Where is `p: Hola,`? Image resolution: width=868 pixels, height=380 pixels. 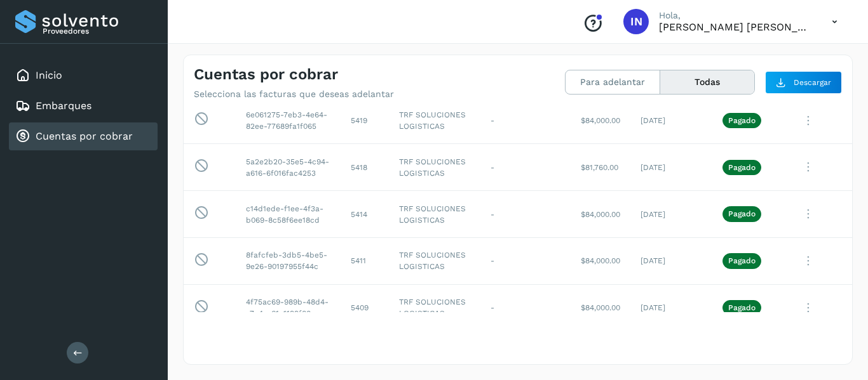 p: Hola, is located at coordinates (735, 15).